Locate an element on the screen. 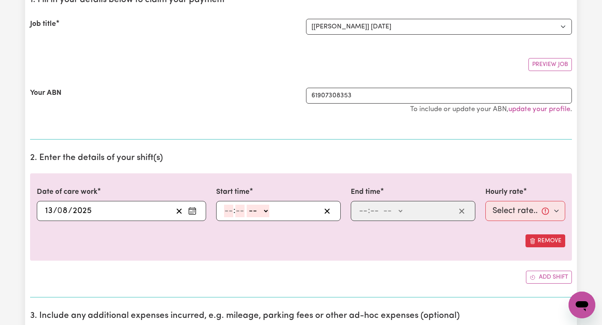  h2: 2. Enter the details of your shift(s) is located at coordinates (301, 158).